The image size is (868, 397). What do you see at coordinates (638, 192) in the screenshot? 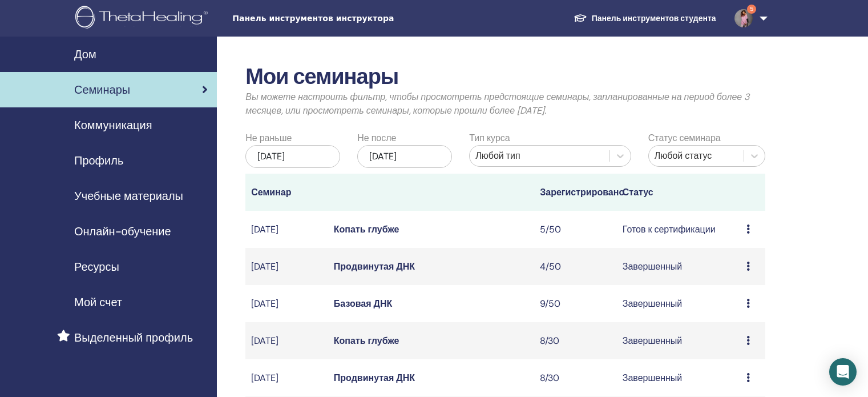
I see `font: Статус` at bounding box center [638, 192].